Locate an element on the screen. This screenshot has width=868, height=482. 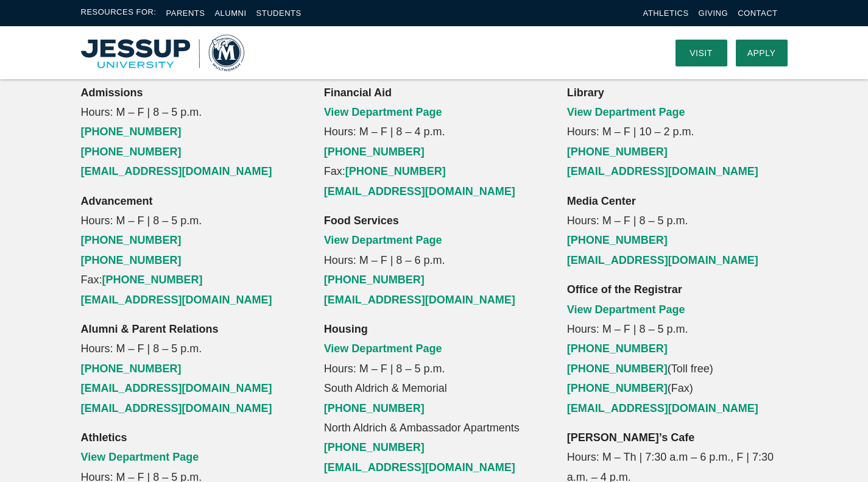
a: Parents is located at coordinates (186, 13).